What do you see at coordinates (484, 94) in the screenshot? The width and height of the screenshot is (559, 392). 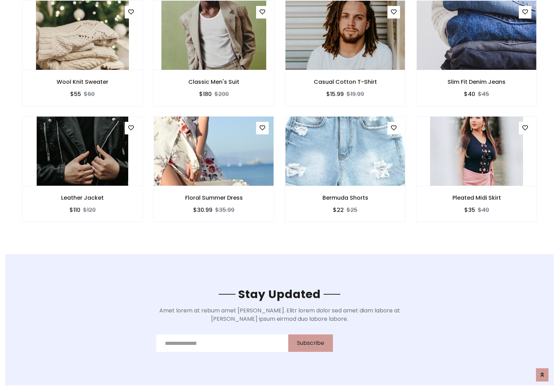 I see `del: $45` at bounding box center [484, 94].